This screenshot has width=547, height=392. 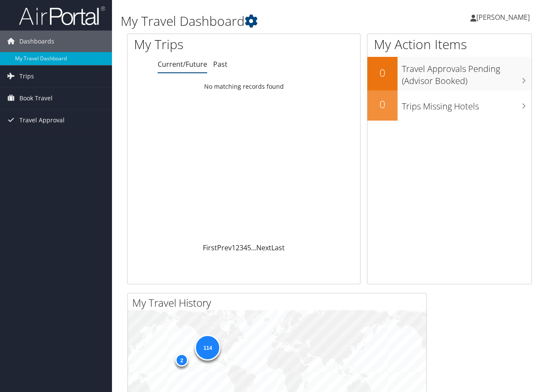 I want to click on h3: Travel Approvals Pending (Advisor Booked), so click(x=466, y=72).